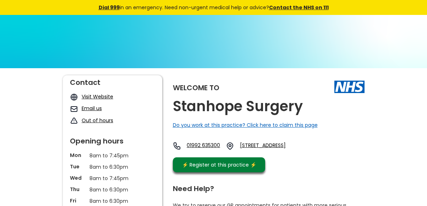 This screenshot has width=427, height=206. Describe the element at coordinates (265, 187) in the screenshot. I see `div: Need Help?` at that location.